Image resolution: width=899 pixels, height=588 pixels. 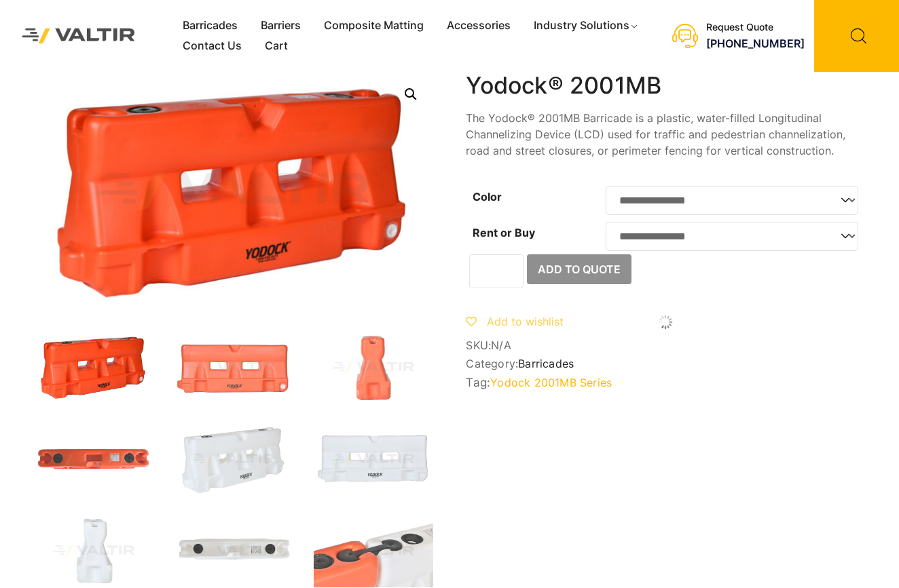 What do you see at coordinates (234, 460) in the screenshot?
I see `img: 2001MB_Nat_3Q.jpg` at bounding box center [234, 460].